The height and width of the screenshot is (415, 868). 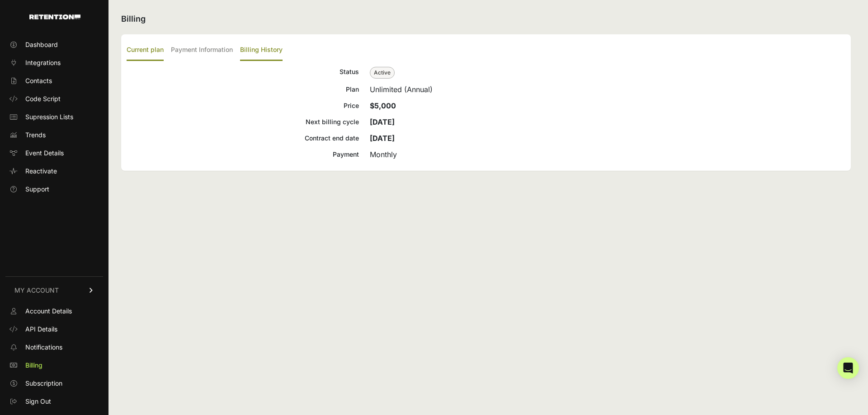 What do you see at coordinates (54, 171) in the screenshot?
I see `a: Reactivate` at bounding box center [54, 171].